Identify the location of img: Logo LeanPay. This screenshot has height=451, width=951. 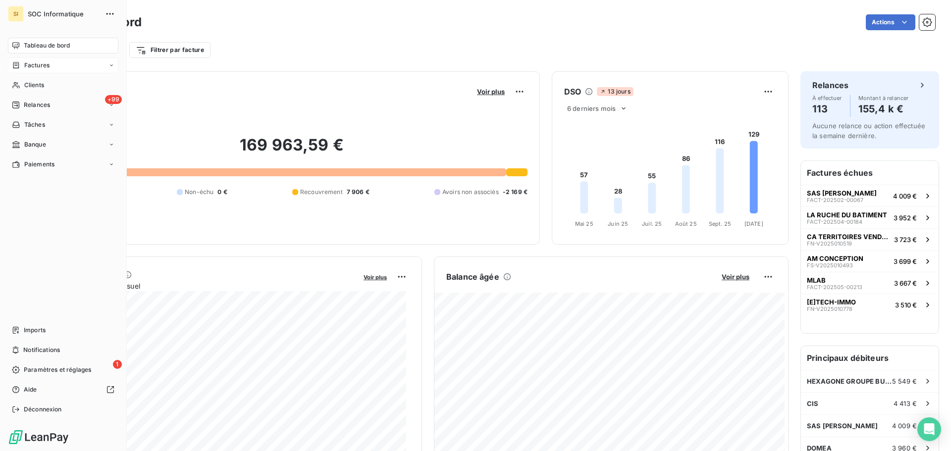
(39, 437).